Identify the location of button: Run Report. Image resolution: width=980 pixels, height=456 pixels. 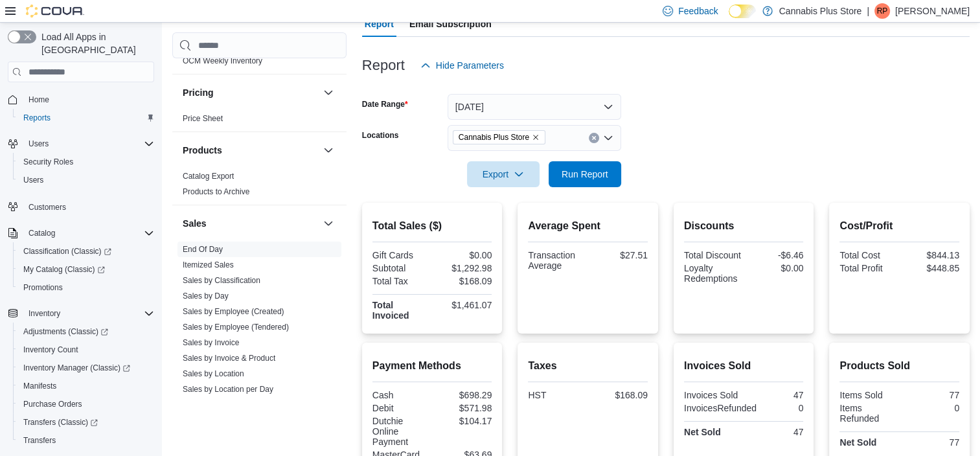
(585, 175).